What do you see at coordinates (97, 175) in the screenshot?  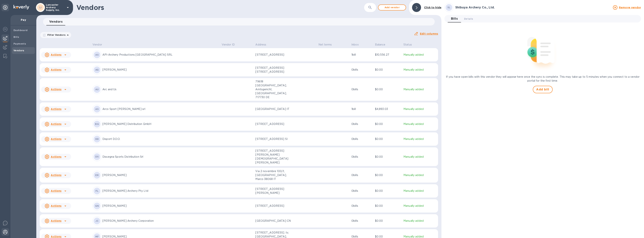 I see `b: ER` at bounding box center [97, 175].